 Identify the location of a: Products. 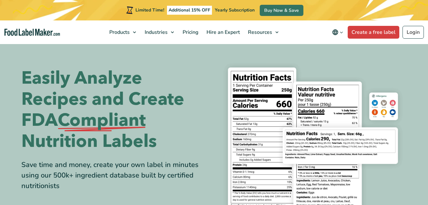
(122, 32).